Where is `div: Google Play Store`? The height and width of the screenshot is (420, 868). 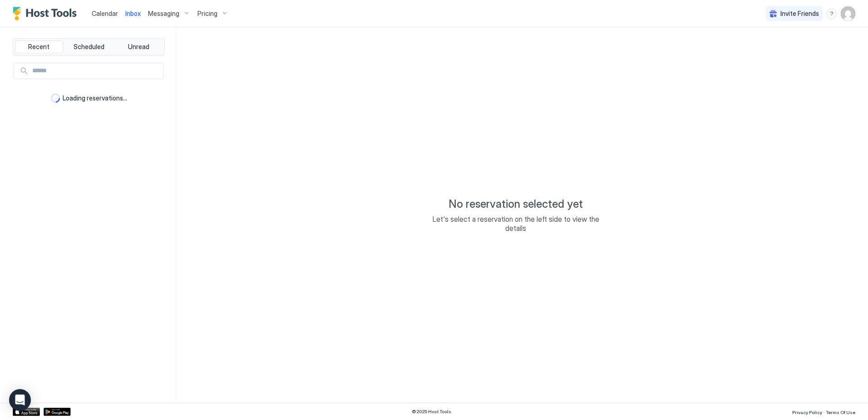 div: Google Play Store is located at coordinates (57, 412).